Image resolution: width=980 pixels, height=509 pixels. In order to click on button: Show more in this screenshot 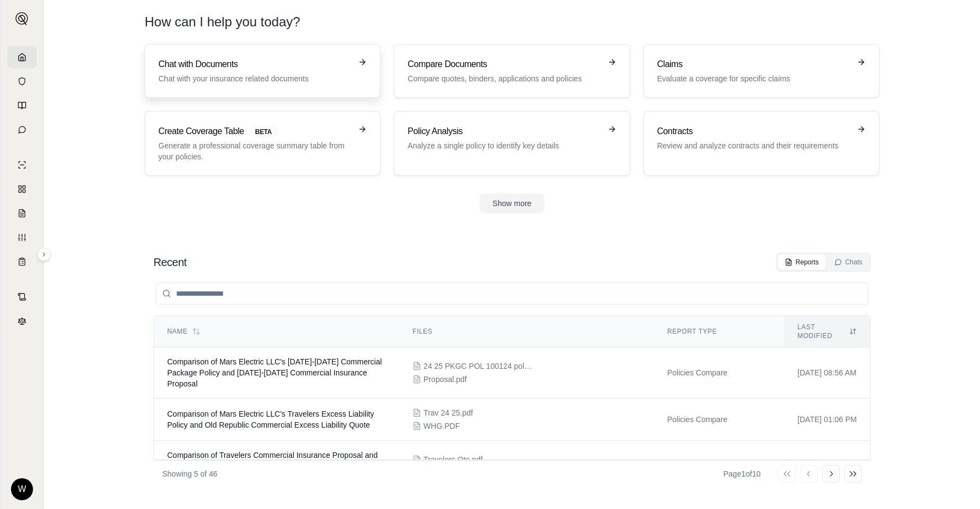, I will do `click(512, 203)`.